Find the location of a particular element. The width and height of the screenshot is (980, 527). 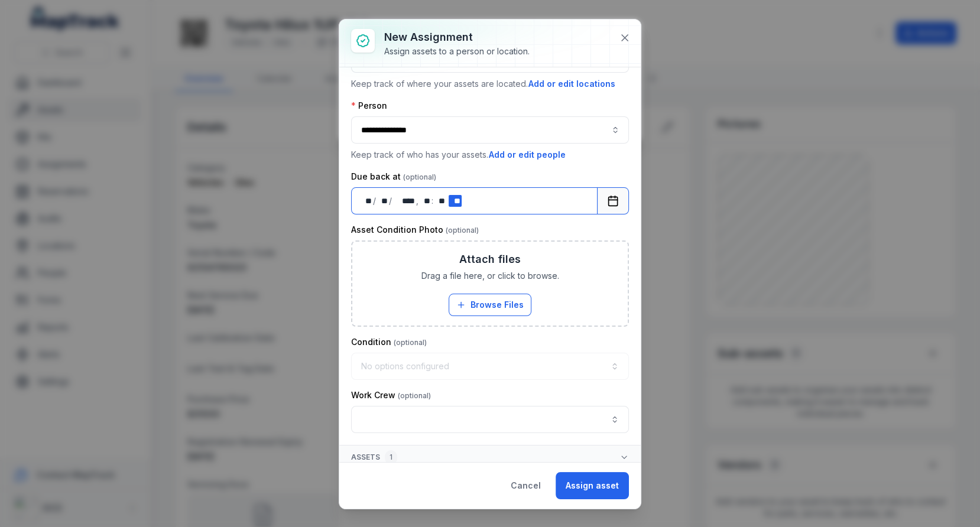

label: Person is located at coordinates (369, 106).